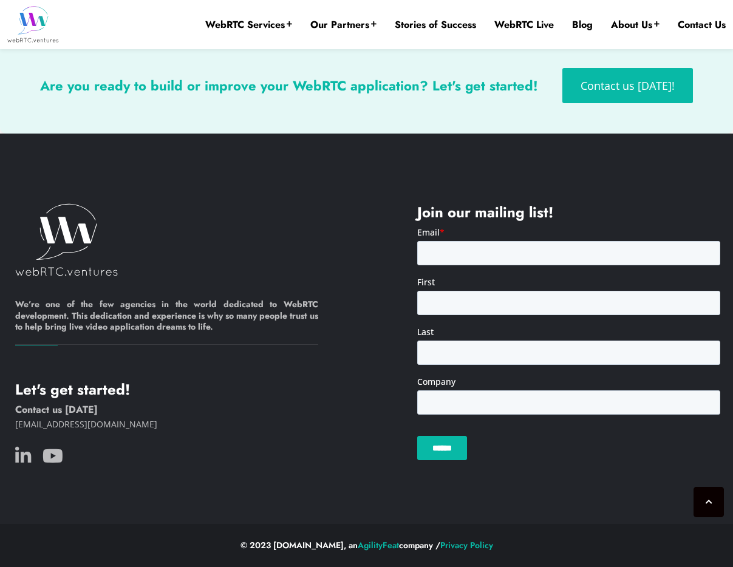  I want to click on h4: Let's get started!, so click(166, 390).